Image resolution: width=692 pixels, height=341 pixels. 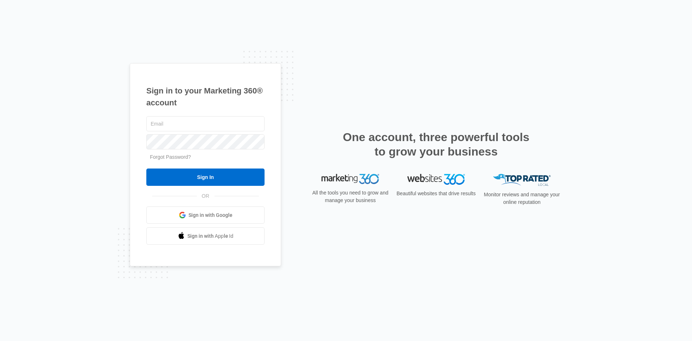 What do you see at coordinates (350, 179) in the screenshot?
I see `img: Marketing 360` at bounding box center [350, 179].